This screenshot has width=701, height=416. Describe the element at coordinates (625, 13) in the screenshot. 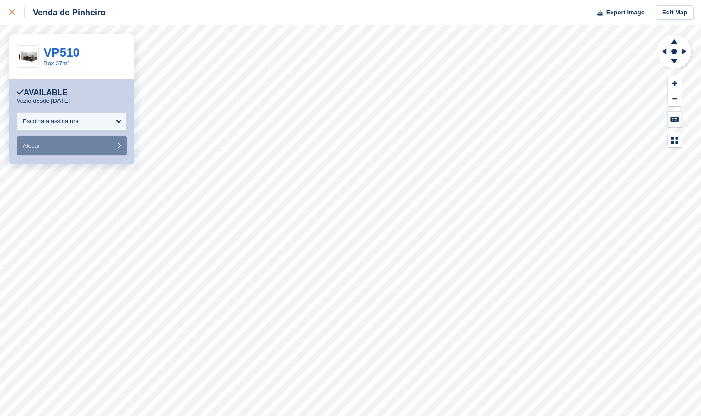

I see `span: Export Image` at that location.